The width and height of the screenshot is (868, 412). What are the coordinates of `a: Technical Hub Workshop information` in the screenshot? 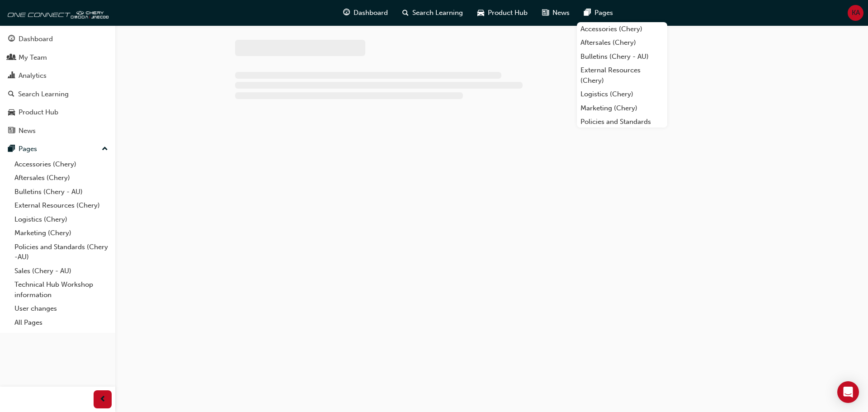 It's located at (61, 289).